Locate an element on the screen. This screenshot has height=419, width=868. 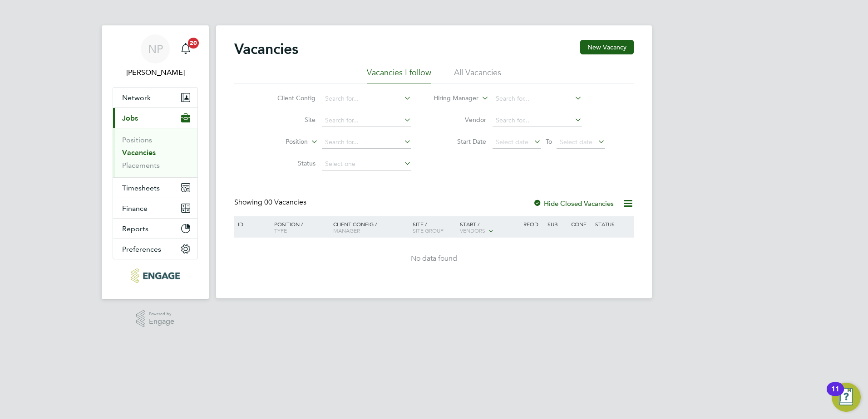
button: New Vacancy is located at coordinates (607, 47).